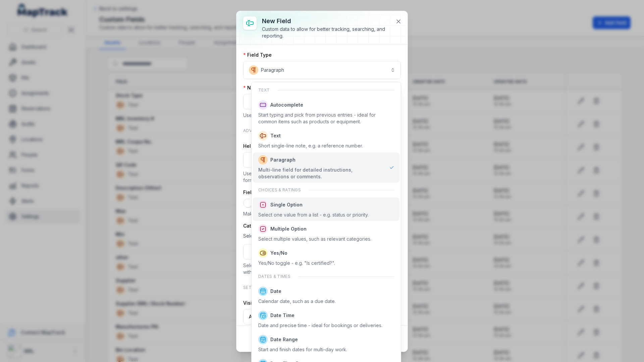 The height and width of the screenshot is (362, 644). What do you see at coordinates (288, 229) in the screenshot?
I see `span: Multiple Option` at bounding box center [288, 229].